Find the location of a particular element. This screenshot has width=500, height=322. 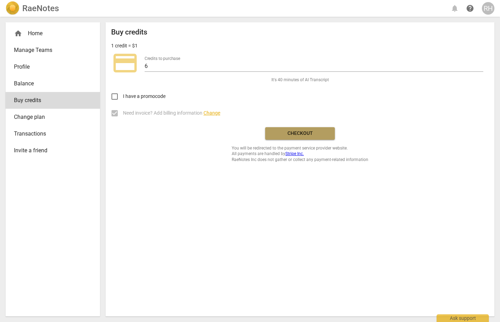

span: I have a promocode is located at coordinates (144, 96).